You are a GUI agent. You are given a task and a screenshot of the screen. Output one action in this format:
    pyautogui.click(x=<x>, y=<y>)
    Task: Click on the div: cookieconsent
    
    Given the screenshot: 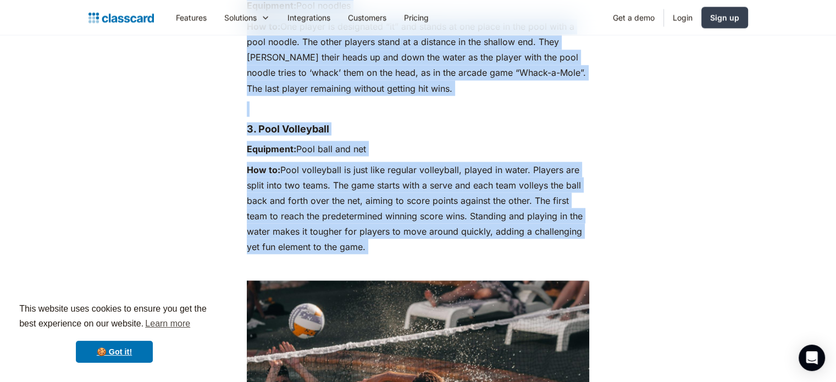 What is the action you would take?
    pyautogui.click(x=114, y=332)
    